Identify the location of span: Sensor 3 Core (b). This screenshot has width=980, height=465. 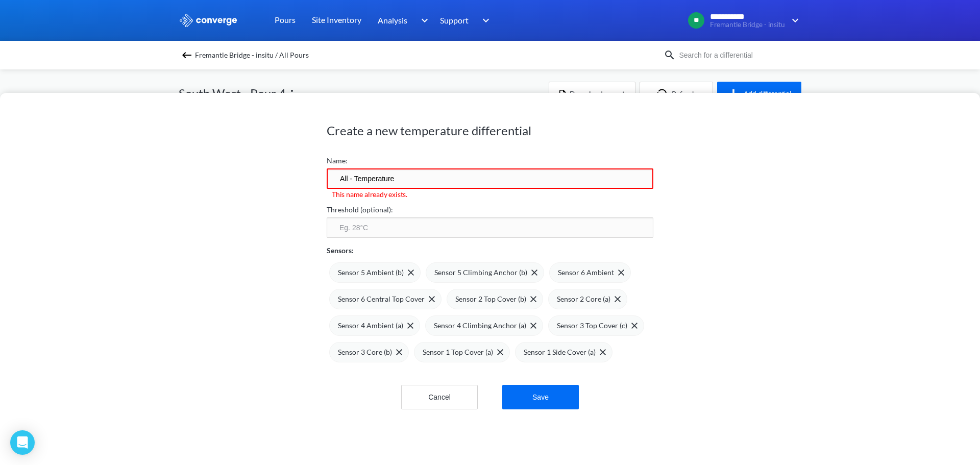
(365, 352).